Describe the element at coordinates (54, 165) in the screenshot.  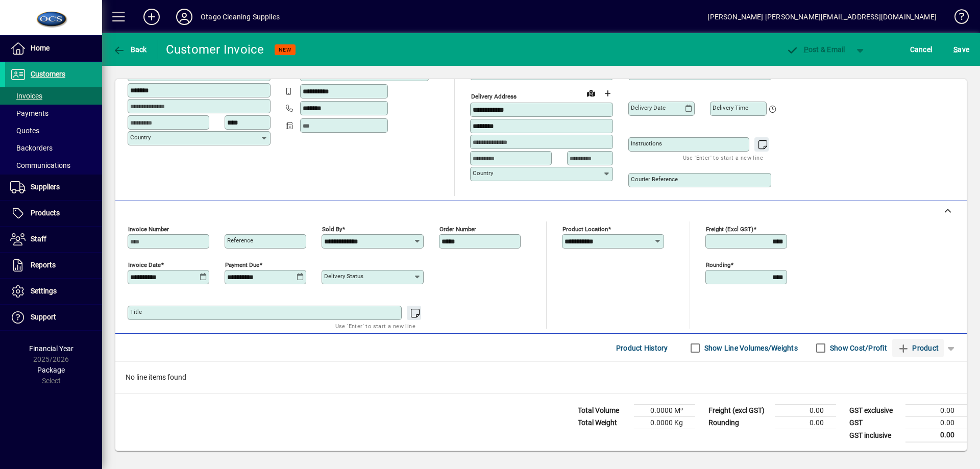
I see `a: Communications` at that location.